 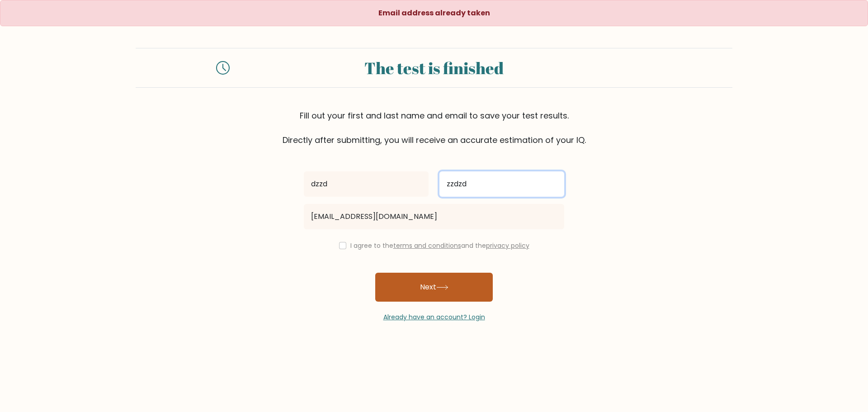 What do you see at coordinates (434, 217) in the screenshot?
I see `input: Email` at bounding box center [434, 217].